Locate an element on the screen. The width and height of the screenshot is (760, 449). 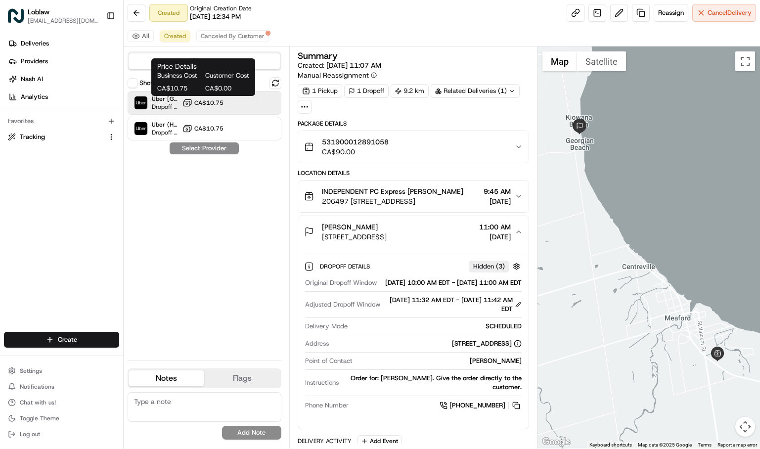
span: 9:45 AM is located at coordinates (497, 191).